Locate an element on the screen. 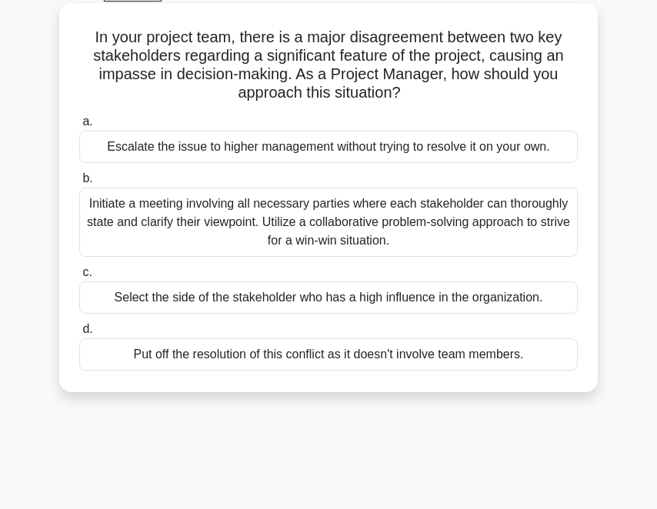  span: a. is located at coordinates (87, 121).